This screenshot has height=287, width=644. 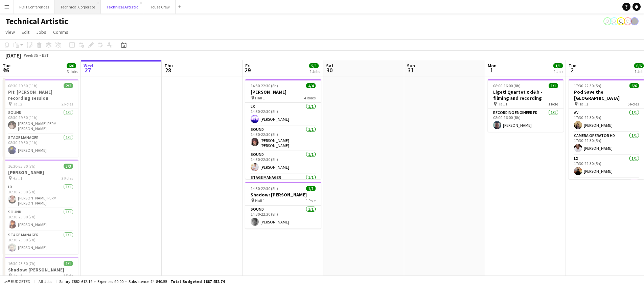 I want to click on div: 1 Job, so click(x=558, y=72).